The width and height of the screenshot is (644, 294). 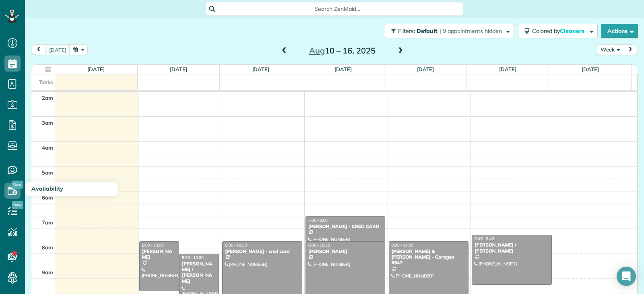 I want to click on span: Colored by, so click(x=560, y=31).